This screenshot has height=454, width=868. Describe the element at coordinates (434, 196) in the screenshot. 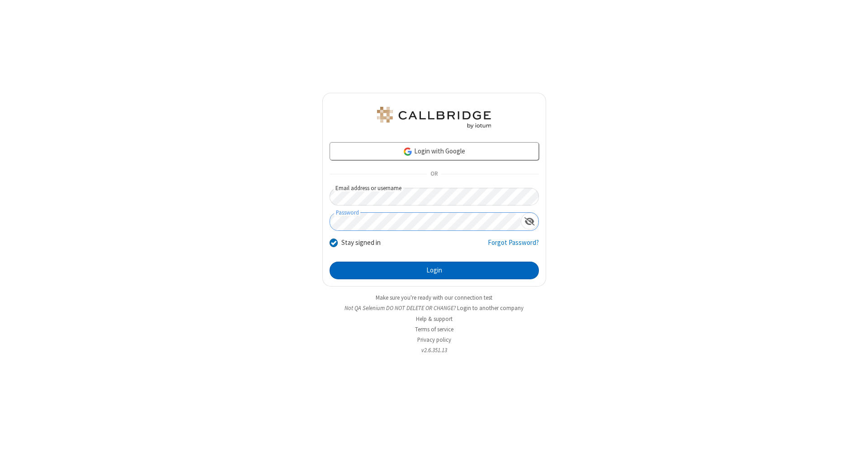

I see `input: Email address or username` at that location.